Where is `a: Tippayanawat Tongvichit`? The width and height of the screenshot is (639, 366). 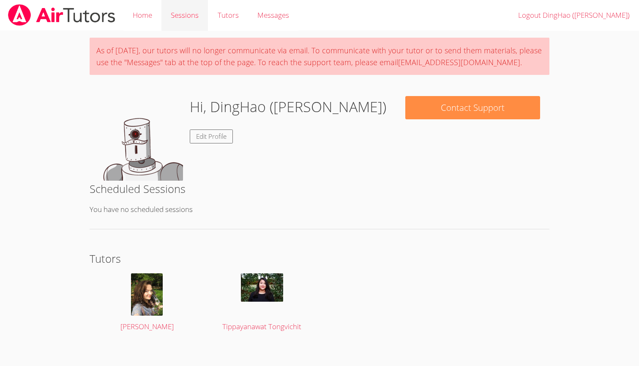
a: Tippayanawat Tongvichit is located at coordinates (262, 303).